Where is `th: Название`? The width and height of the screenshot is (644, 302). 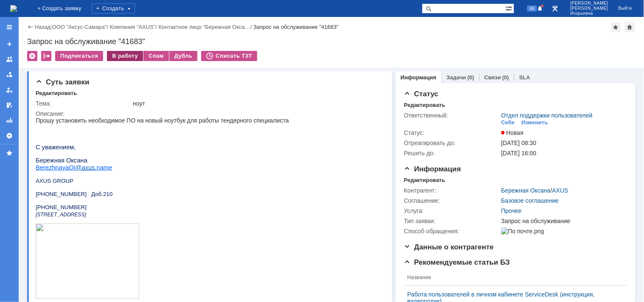
th: Название is located at coordinates (512, 278).